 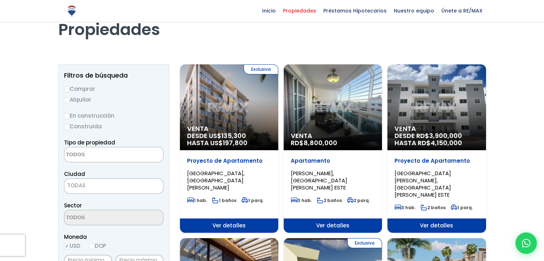 I want to click on img: Logo de REMAX, so click(x=72, y=11).